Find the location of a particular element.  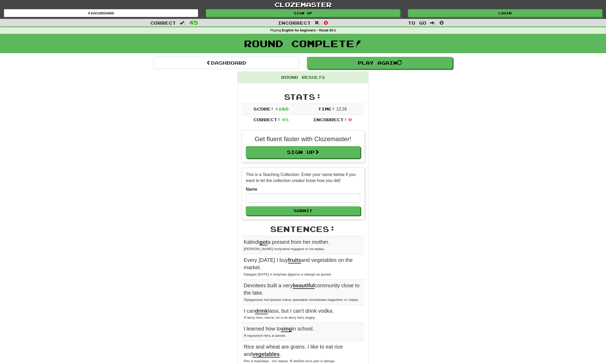

a: Sign up is located at coordinates (303, 13).